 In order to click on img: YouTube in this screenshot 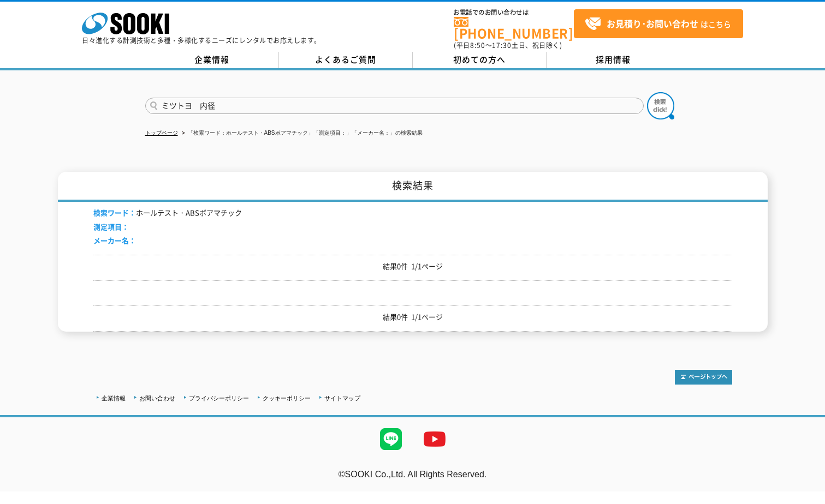, I will do `click(434, 439)`.